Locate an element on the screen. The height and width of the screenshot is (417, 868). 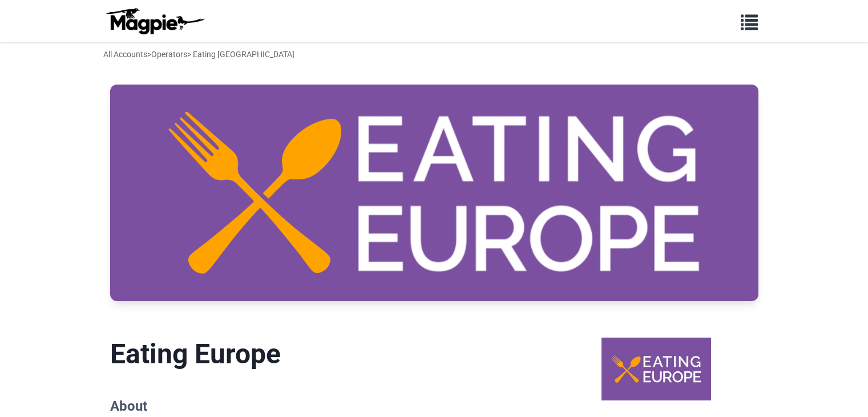
a: All Accounts is located at coordinates (125, 54).